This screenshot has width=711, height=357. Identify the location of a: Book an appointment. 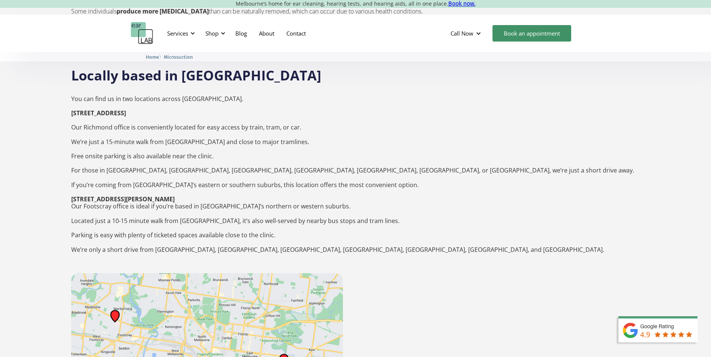
(532, 33).